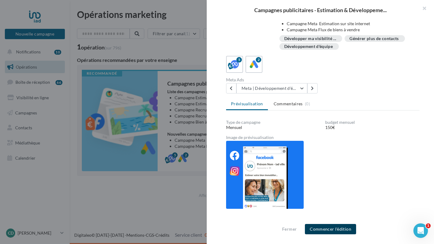 Image resolution: width=434 pixels, height=244 pixels. I want to click on div: Développement d'équipe, so click(308, 46).